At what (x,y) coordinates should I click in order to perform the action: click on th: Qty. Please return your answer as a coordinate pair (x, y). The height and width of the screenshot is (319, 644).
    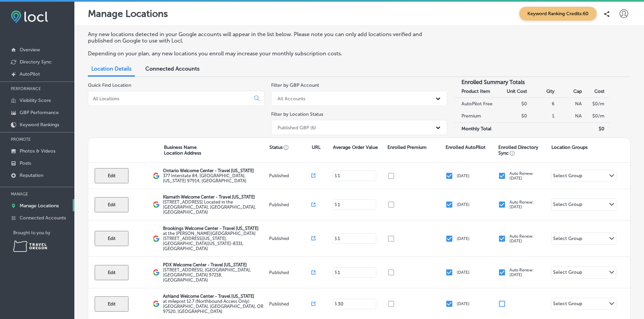
    Looking at the image, I should click on (541, 92).